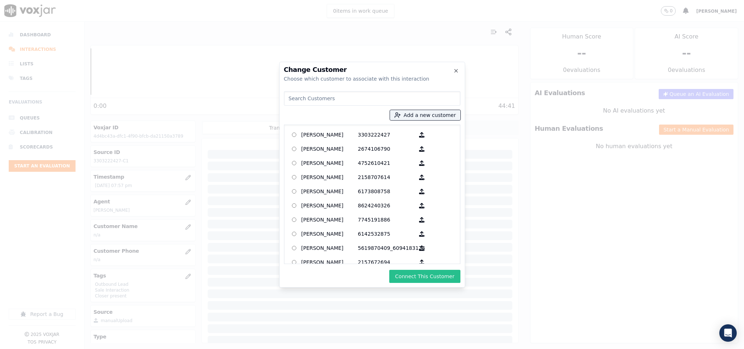 This screenshot has height=349, width=744. Describe the element at coordinates (386, 191) in the screenshot. I see `p: 6173808758` at that location.